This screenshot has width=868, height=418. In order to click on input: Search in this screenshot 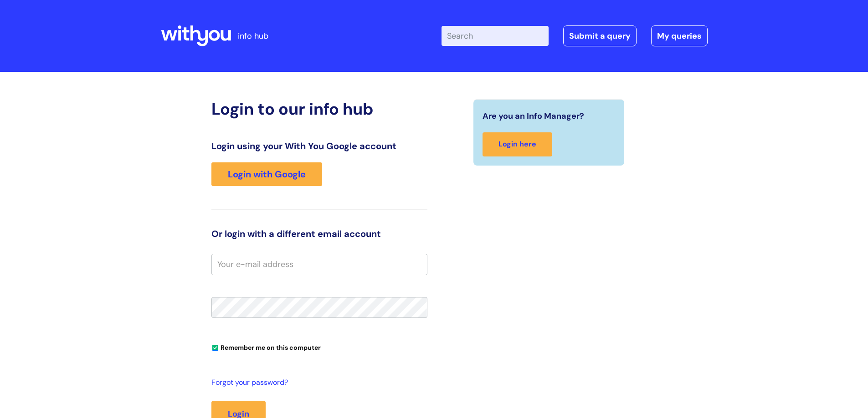, I will do `click(495, 36)`.